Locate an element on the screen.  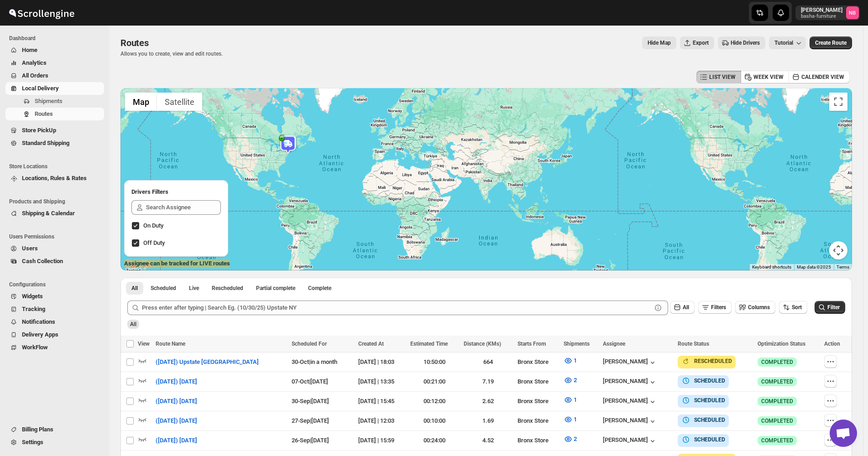
button: Create Route is located at coordinates (831, 43).